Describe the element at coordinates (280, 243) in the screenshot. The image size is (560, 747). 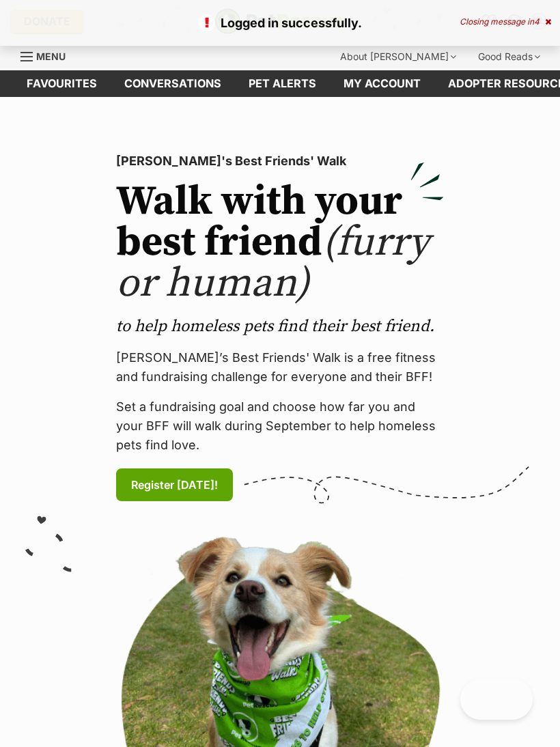
I see `h2: Walk with your best friend` at that location.